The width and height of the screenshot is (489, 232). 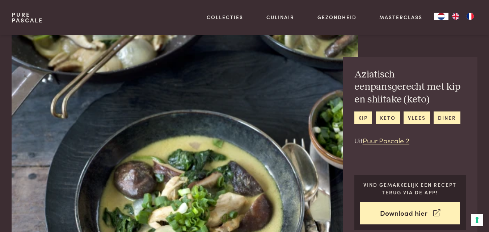 What do you see at coordinates (410, 140) in the screenshot?
I see `p: Uit` at bounding box center [410, 140].